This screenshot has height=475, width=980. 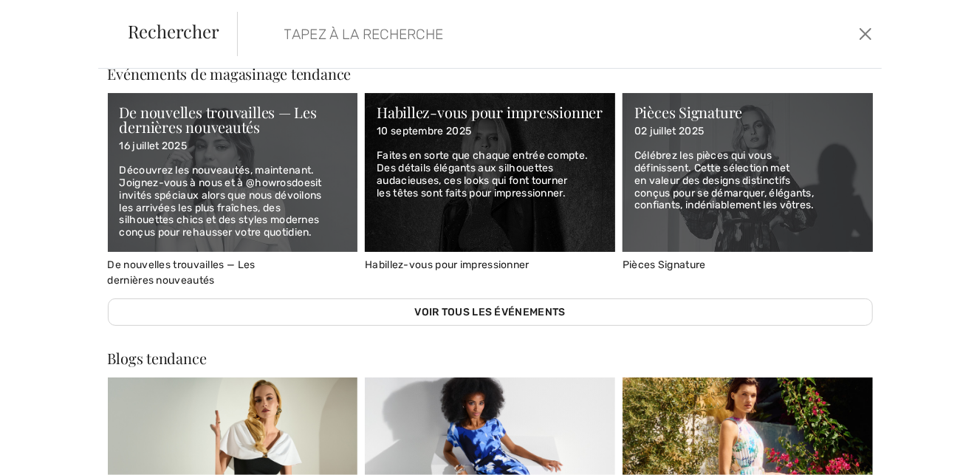 I want to click on p: 16 juillet 2025, so click(x=233, y=146).